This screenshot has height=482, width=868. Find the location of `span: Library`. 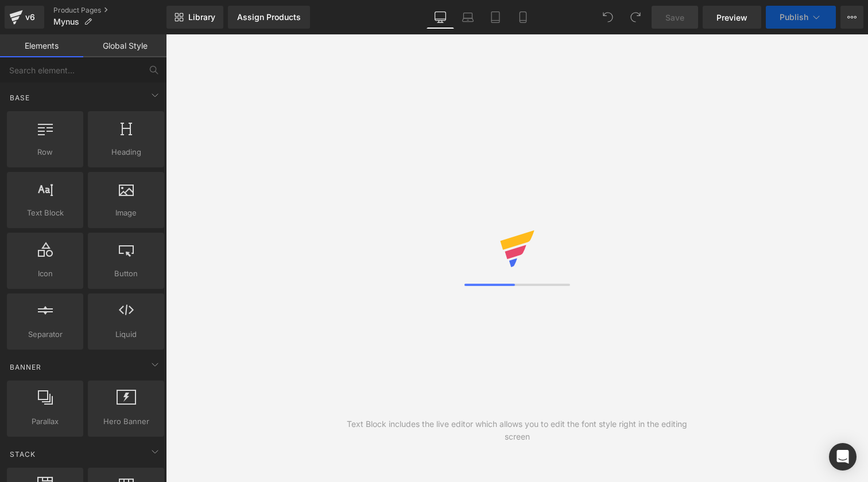

span: Library is located at coordinates (202, 17).